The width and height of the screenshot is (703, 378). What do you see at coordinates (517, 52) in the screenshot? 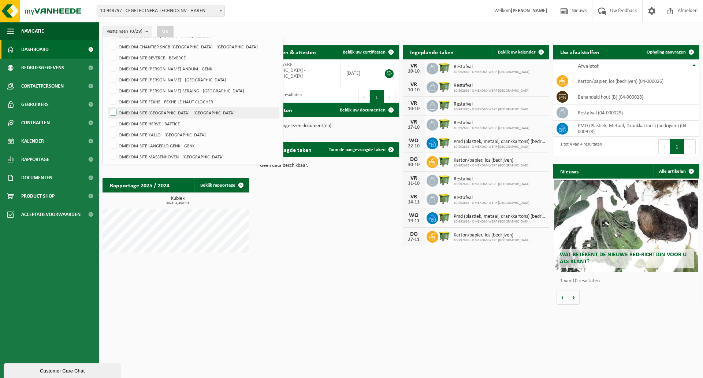
I see `span: Bekijk uw kalender` at bounding box center [517, 52].